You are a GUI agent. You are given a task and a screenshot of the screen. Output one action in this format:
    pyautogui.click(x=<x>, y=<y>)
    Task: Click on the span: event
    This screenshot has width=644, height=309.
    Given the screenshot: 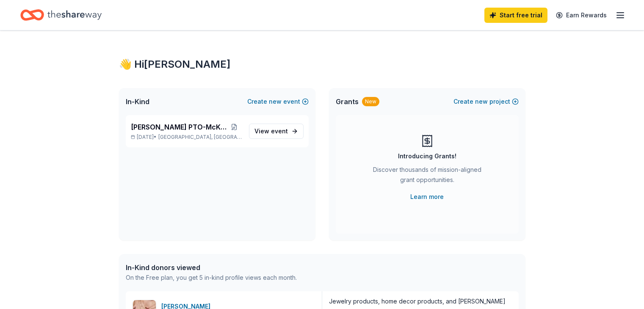 What is the action you would take?
    pyautogui.click(x=280, y=131)
    